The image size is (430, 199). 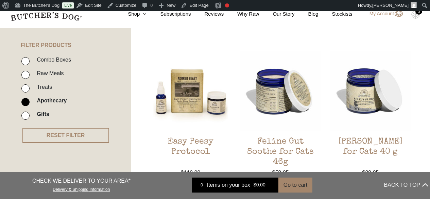 What do you see at coordinates (191, 153) in the screenshot?
I see `h2: Easy Peesy Protocol` at bounding box center [191, 153].